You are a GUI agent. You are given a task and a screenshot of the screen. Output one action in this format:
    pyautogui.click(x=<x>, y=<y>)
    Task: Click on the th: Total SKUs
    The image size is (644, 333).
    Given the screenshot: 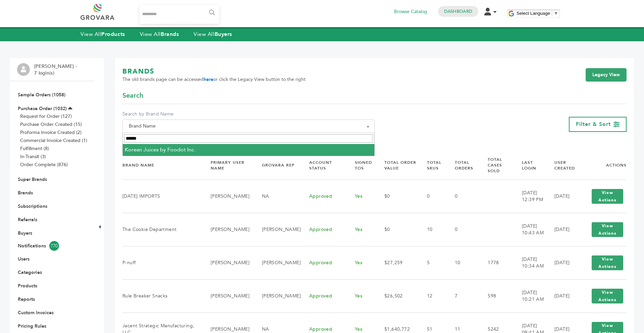 What is the action you would take?
    pyautogui.click(x=432, y=165)
    